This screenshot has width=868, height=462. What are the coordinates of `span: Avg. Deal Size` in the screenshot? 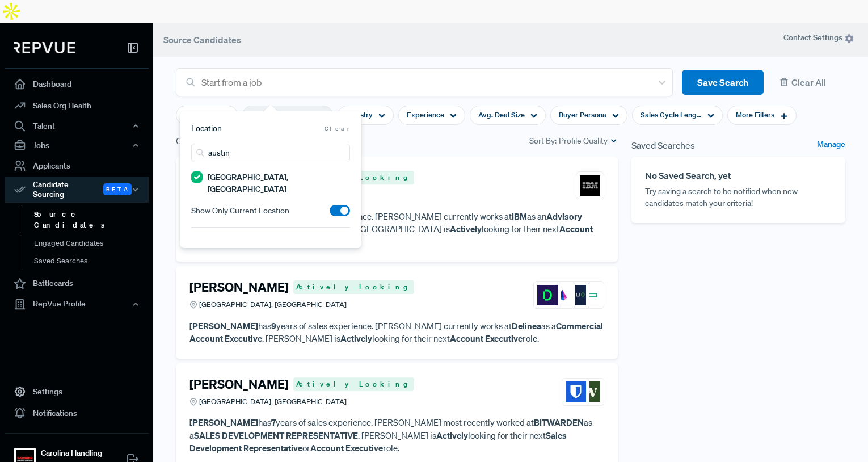 It's located at (502, 115).